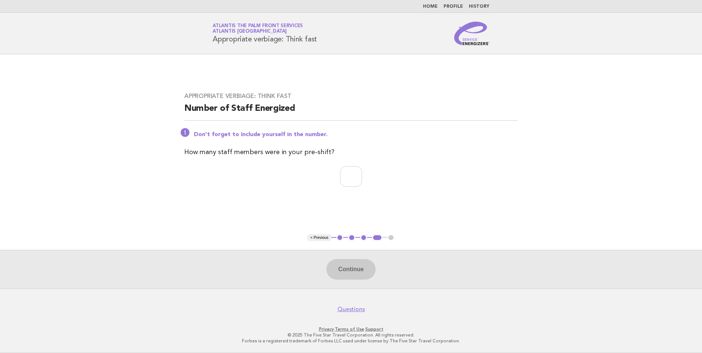  Describe the element at coordinates (351, 112) in the screenshot. I see `h2: Number of Staff Energized` at that location.